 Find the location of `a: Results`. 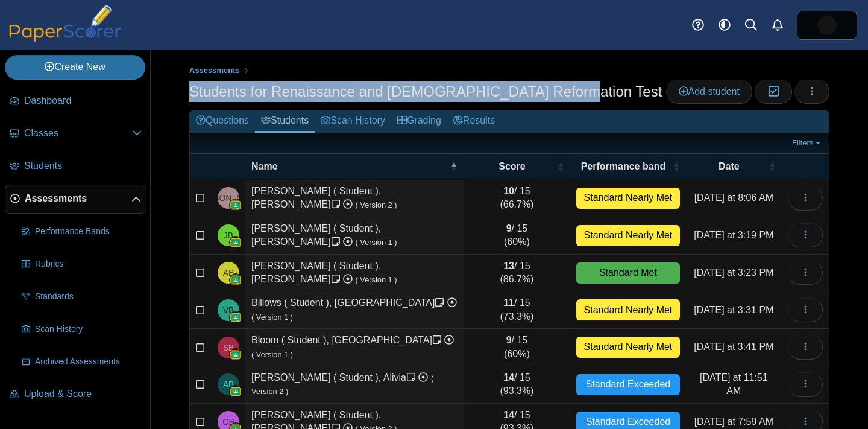

a: Results is located at coordinates (474, 121).